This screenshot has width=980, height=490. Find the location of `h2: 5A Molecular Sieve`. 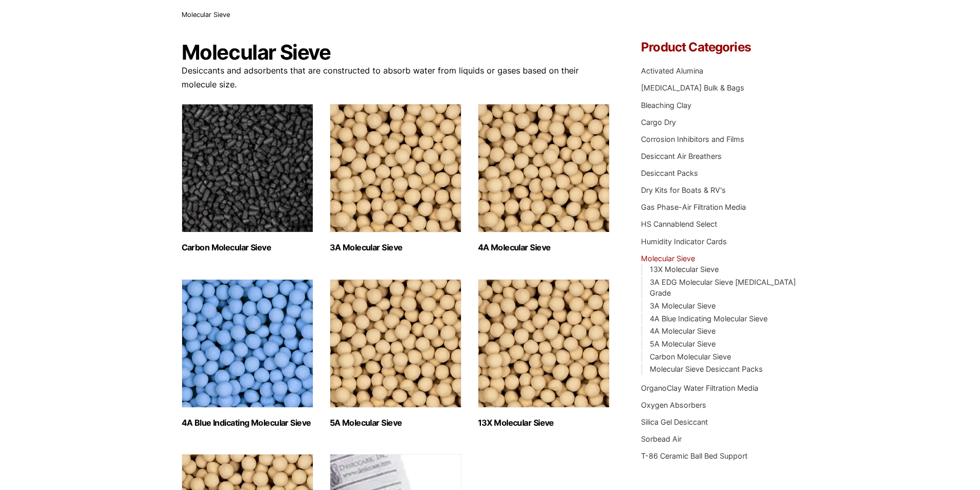

h2: 5A Molecular Sieve is located at coordinates (395, 423).